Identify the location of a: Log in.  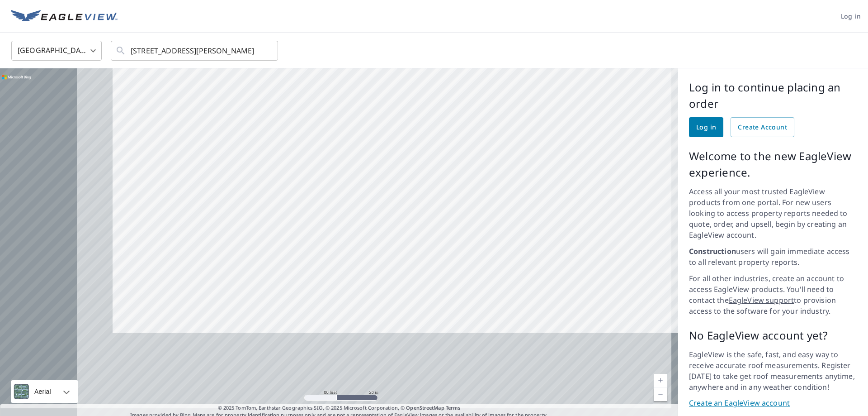
(706, 127).